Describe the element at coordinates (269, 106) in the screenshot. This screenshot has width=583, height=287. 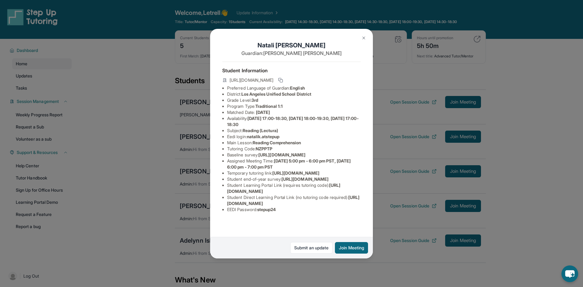
I see `span: Traditional 1:1` at that location.